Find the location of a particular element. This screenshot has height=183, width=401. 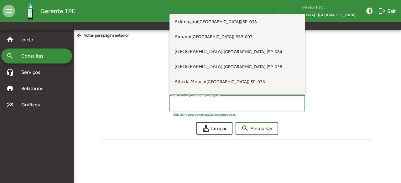

mat-hint: Selecione uma congregação para pesquisar. is located at coordinates (204, 115).